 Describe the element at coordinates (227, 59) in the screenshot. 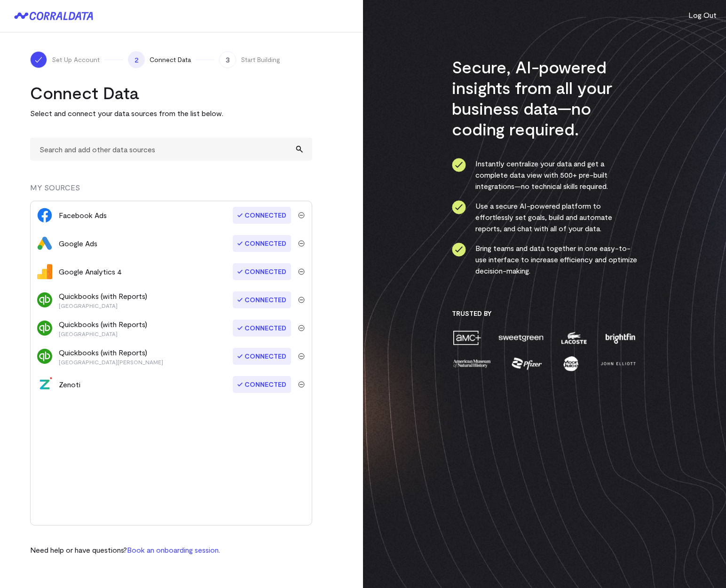

I see `span: 3` at that location.